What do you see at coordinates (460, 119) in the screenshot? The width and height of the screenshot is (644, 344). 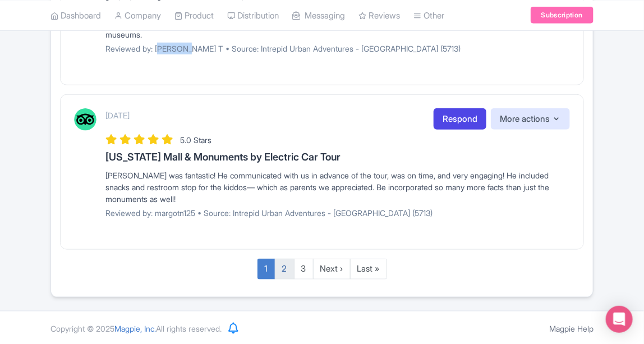 I see `a: Respond` at bounding box center [460, 119].